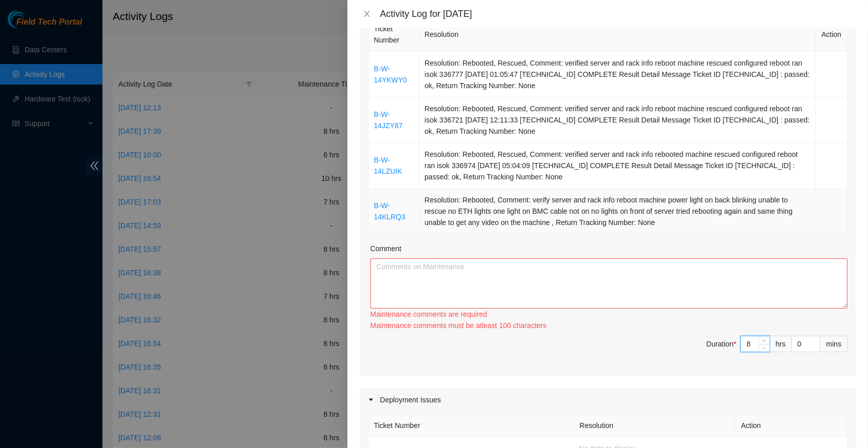 Image resolution: width=868 pixels, height=448 pixels. I want to click on label: Comment, so click(385, 249).